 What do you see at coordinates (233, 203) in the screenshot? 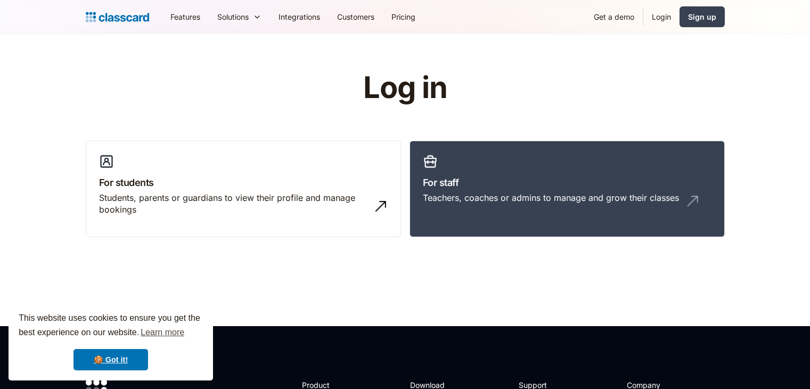
I see `div: Students, parents or guardians to view their profile and manage bookings` at bounding box center [233, 203].